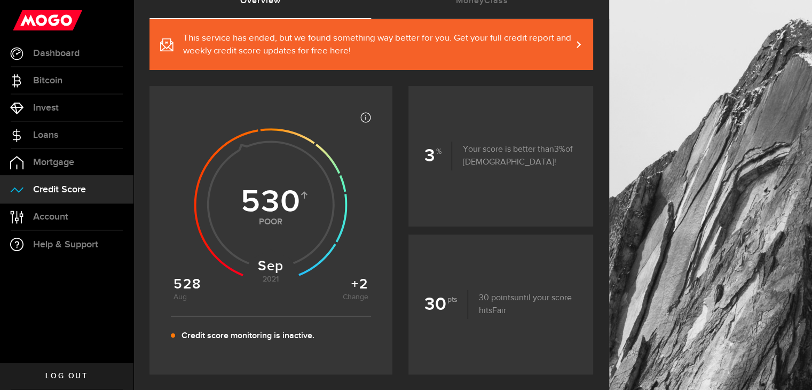 This screenshot has width=812, height=390. I want to click on span: Fair, so click(499, 311).